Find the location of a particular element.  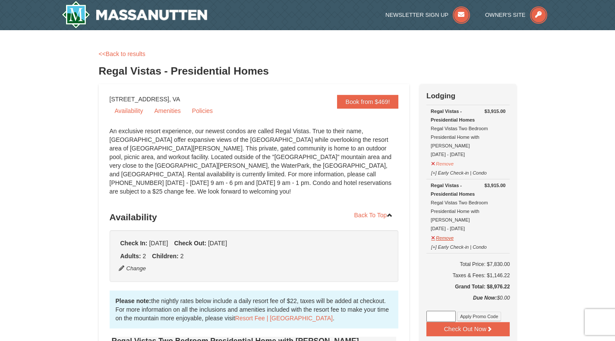

strong: Check Out: is located at coordinates (190, 243).